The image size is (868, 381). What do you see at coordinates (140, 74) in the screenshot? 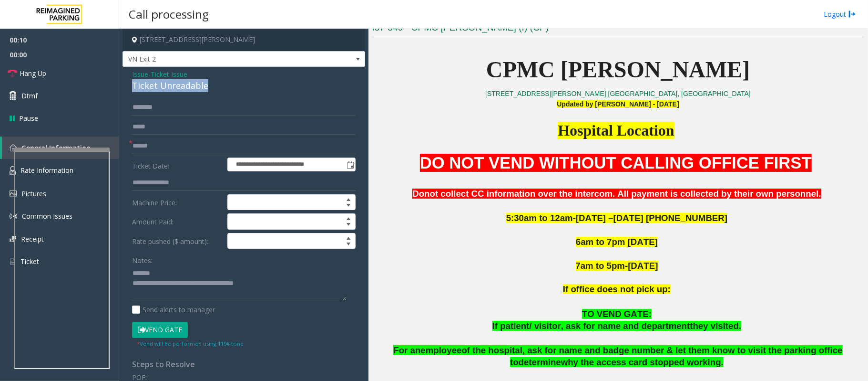
I see `span: Issue` at bounding box center [140, 74].